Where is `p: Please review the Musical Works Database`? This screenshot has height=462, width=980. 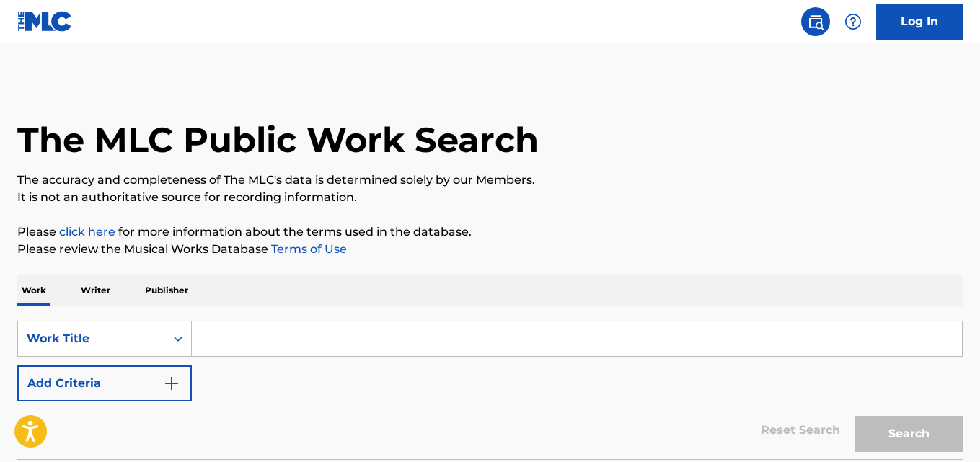 p: Please review the Musical Works Database is located at coordinates (490, 250).